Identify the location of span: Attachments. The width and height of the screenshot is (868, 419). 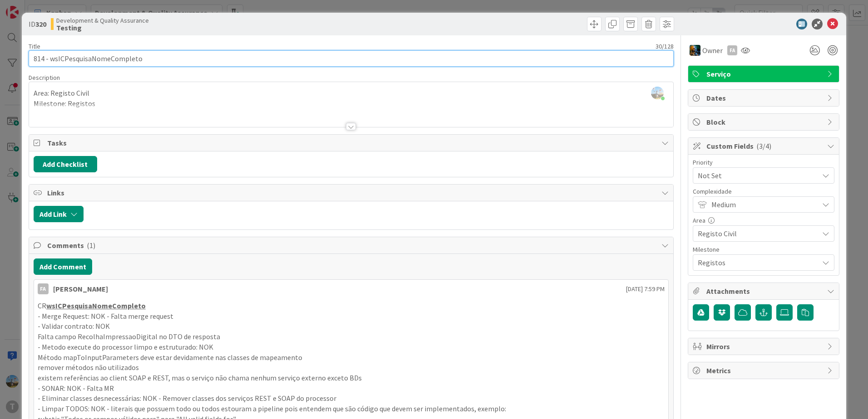
(764, 291).